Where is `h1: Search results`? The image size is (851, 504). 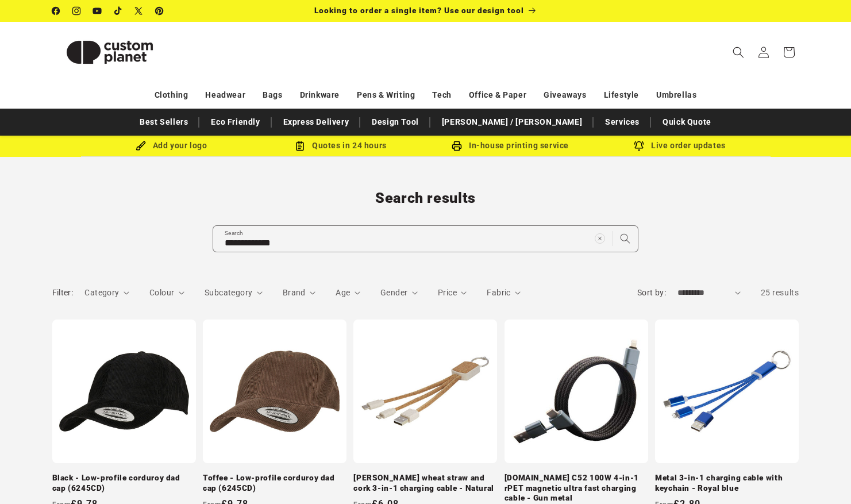 h1: Search results is located at coordinates (426, 198).